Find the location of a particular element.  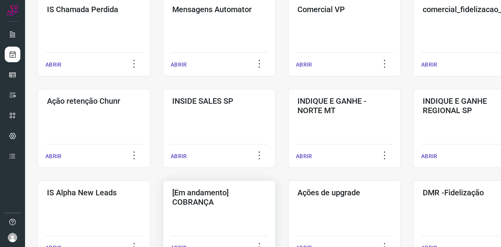

h3: Ações de upgrade is located at coordinates (344, 192).